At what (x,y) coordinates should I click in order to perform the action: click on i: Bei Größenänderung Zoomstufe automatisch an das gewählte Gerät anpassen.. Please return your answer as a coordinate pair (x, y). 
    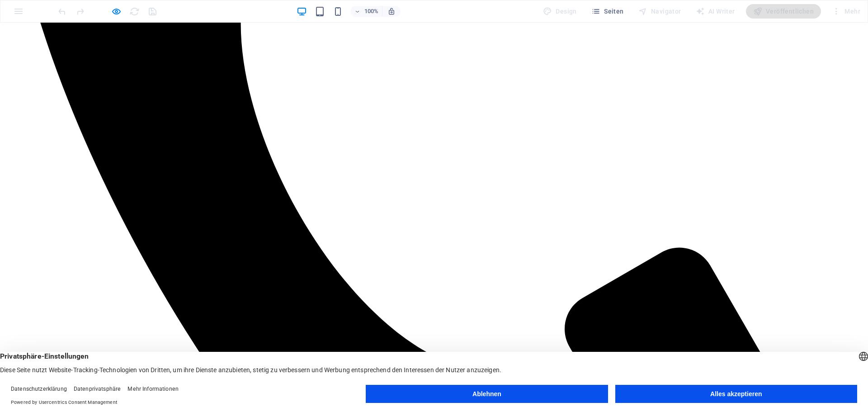
    Looking at the image, I should click on (391, 11).